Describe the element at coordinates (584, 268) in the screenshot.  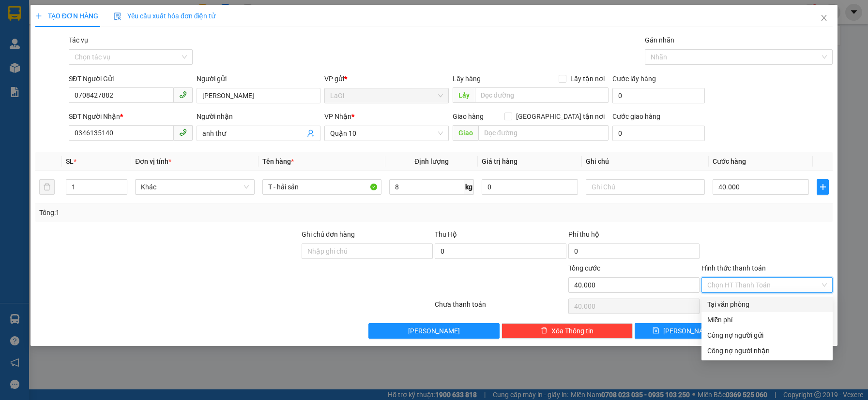
I see `span: Tổng cước` at that location.